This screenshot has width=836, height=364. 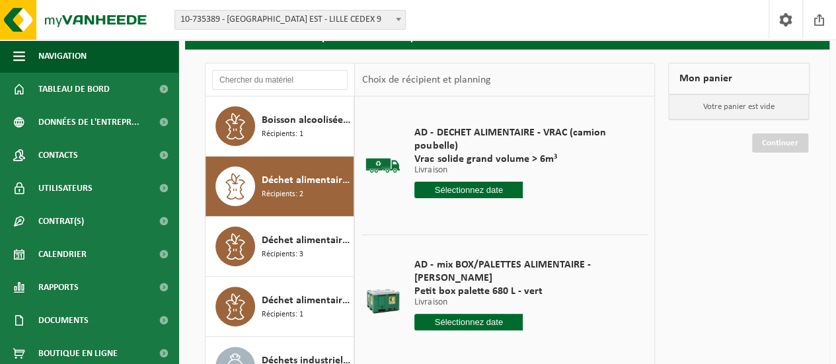 What do you see at coordinates (74, 89) in the screenshot?
I see `span: Tableau de bord` at bounding box center [74, 89].